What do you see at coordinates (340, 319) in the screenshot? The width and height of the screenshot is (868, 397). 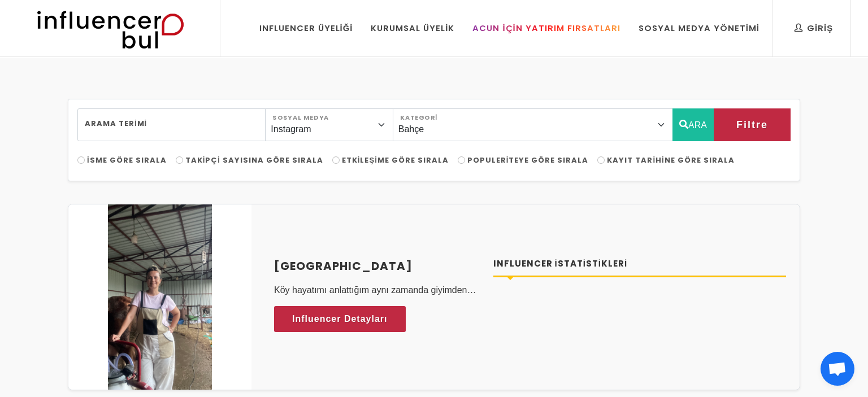 I see `span: Influencer Detayları` at bounding box center [340, 319].